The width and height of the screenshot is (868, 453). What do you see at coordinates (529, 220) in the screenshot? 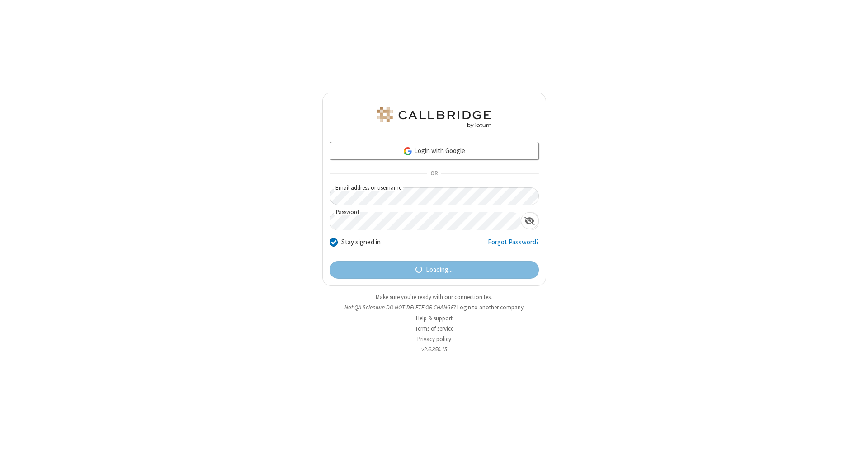
I see `div: Show password` at bounding box center [529, 220].